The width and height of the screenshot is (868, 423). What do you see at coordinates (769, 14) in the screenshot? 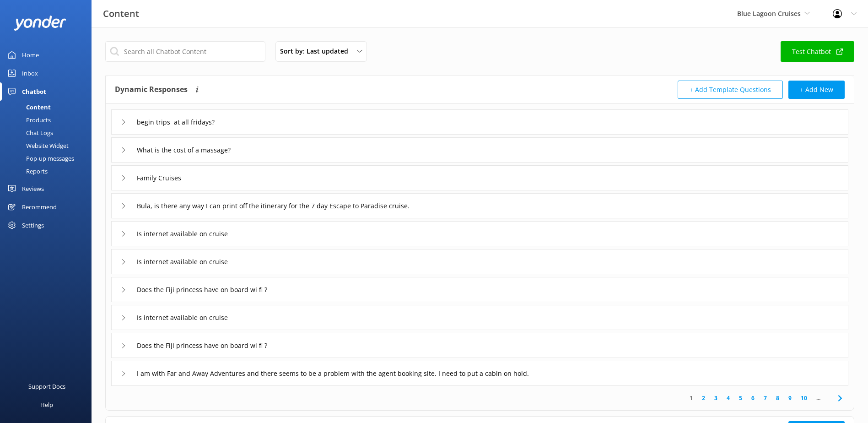
I see `span: Blue Lagoon Cruises` at bounding box center [769, 14].